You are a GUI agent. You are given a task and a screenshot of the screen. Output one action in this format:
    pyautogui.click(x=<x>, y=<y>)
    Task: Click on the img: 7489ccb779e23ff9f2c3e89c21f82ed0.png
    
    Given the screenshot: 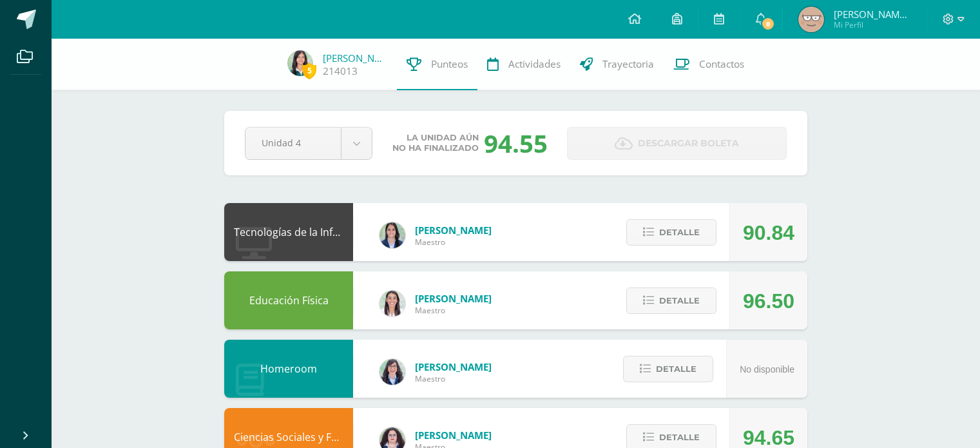 What is the action you would take?
    pyautogui.click(x=393, y=235)
    